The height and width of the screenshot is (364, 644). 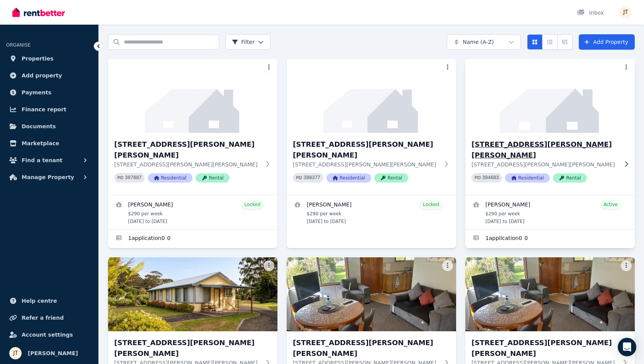 What do you see at coordinates (37, 59) in the screenshot?
I see `span: Properties` at bounding box center [37, 59].